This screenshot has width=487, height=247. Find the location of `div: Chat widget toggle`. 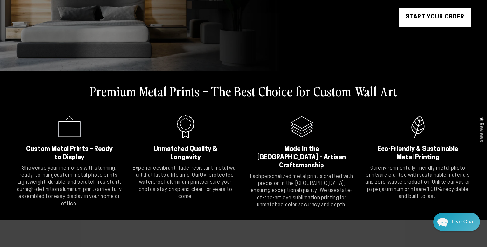

div: Chat widget toggle is located at coordinates (456, 222).